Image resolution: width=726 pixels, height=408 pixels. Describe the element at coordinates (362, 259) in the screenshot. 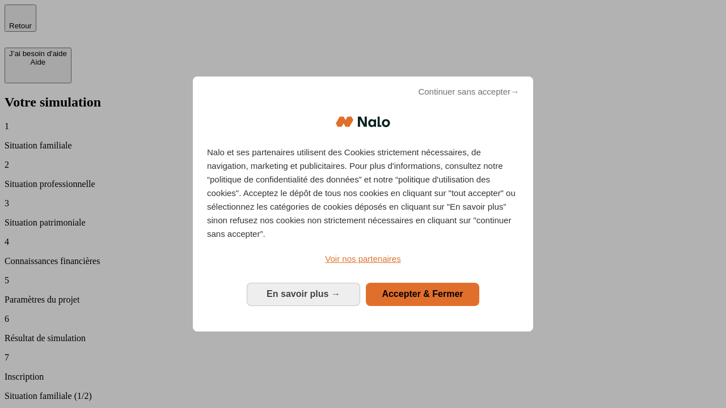

I see `span: Voir nos partenaires` at that location.